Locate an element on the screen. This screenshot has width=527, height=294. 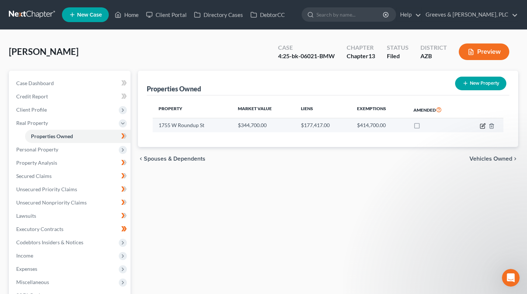
button: Vehicles Owned chevron_right is located at coordinates (494, 159).